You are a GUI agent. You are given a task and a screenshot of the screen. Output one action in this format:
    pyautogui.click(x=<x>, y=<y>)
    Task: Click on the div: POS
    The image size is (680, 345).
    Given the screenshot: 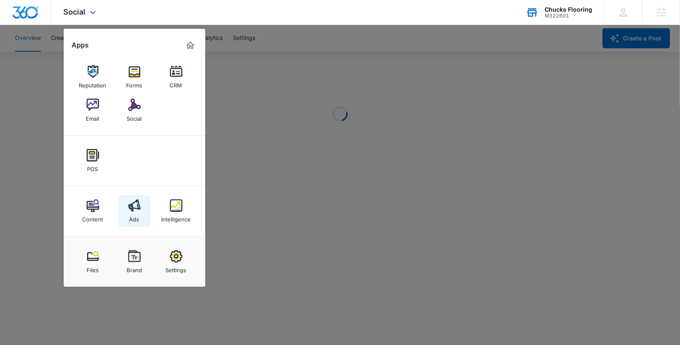 What is the action you would take?
    pyautogui.click(x=93, y=167)
    